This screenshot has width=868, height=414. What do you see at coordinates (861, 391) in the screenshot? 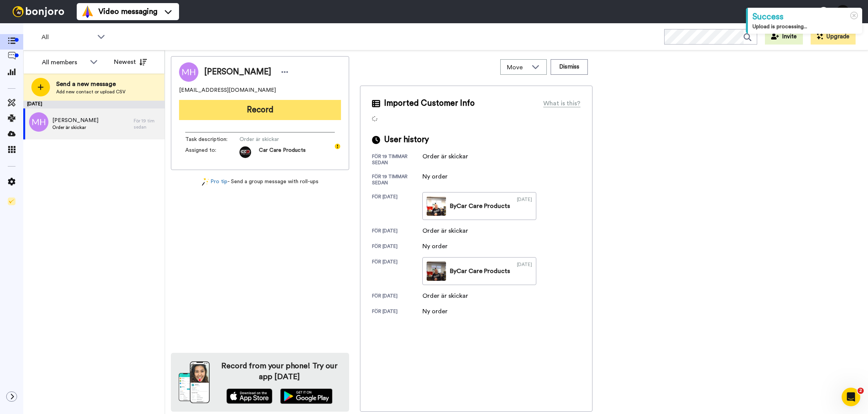
I see `span: 2` at bounding box center [861, 391].